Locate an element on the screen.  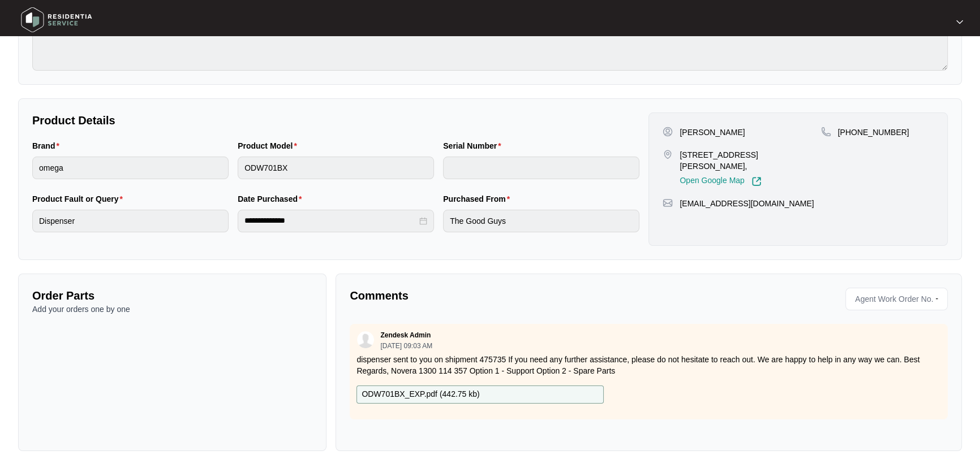
img: dropdown arrow is located at coordinates (960, 22).